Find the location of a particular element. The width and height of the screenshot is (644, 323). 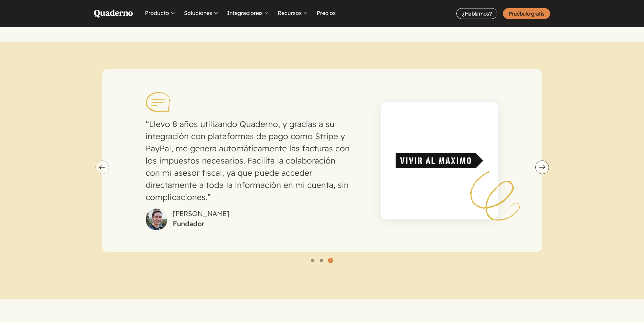

a: ¿Hablamos? is located at coordinates (476, 13).